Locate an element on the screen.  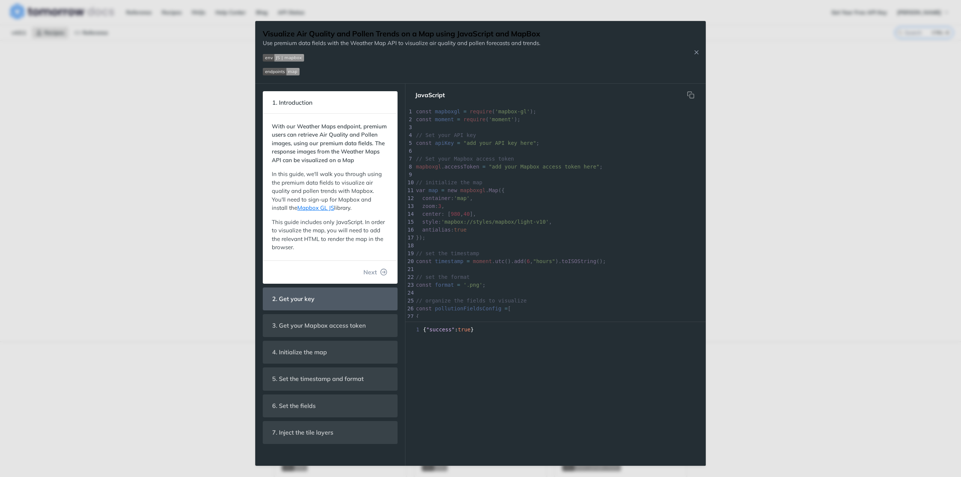
div: 7 is located at coordinates (409, 159).